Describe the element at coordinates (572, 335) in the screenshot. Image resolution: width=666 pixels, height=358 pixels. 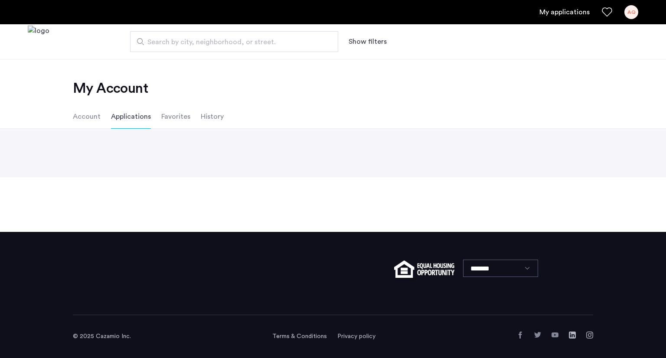
I see `a: LinkedIn` at that location.